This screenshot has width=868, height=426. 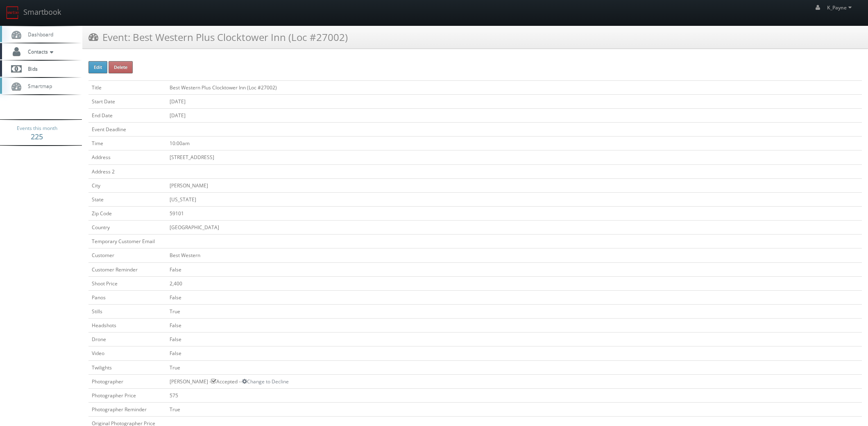 I want to click on td: State, so click(x=128, y=199).